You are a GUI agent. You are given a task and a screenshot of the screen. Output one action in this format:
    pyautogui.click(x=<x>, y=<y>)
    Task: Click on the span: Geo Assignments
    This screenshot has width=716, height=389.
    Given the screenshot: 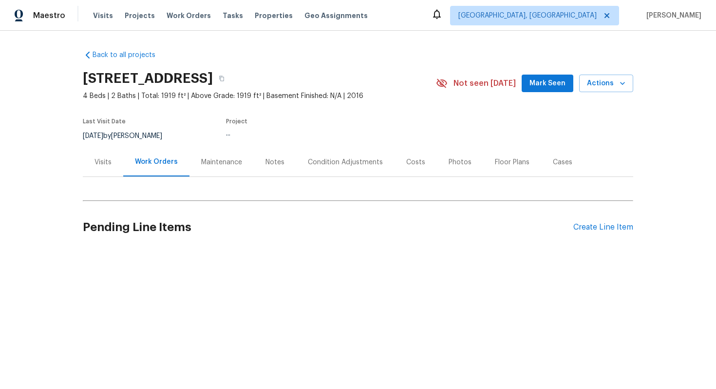 What is the action you would take?
    pyautogui.click(x=336, y=16)
    